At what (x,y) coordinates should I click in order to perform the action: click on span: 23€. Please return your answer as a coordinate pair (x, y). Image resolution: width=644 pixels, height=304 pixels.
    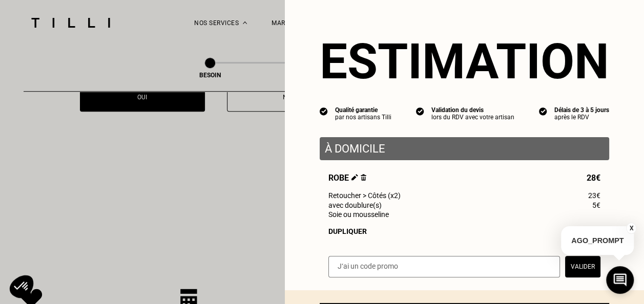
    Looking at the image, I should click on (595, 196).